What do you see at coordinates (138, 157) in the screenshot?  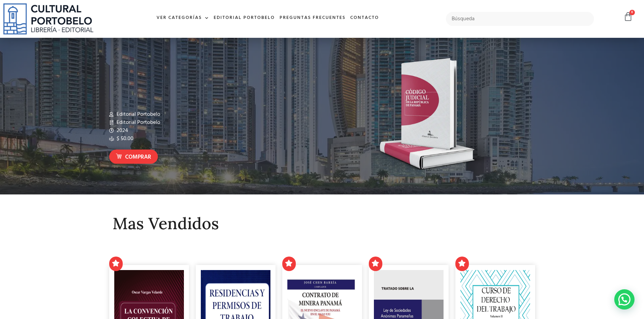 I see `span: Comprar` at bounding box center [138, 157].